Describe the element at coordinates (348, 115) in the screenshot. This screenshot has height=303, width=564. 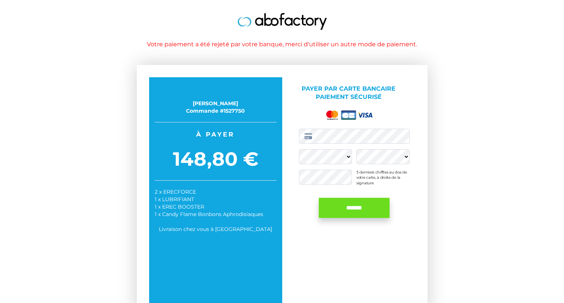
I see `img: cb.png` at that location.